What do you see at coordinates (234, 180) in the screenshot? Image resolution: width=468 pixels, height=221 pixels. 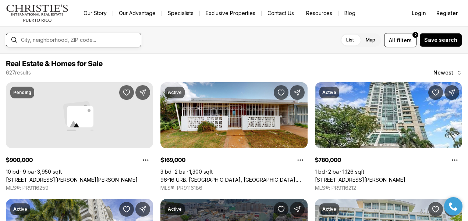 I see `a: 96-16 URB. VILLA CAROLINA, CAROLINA PR, 00984` at bounding box center [234, 180].